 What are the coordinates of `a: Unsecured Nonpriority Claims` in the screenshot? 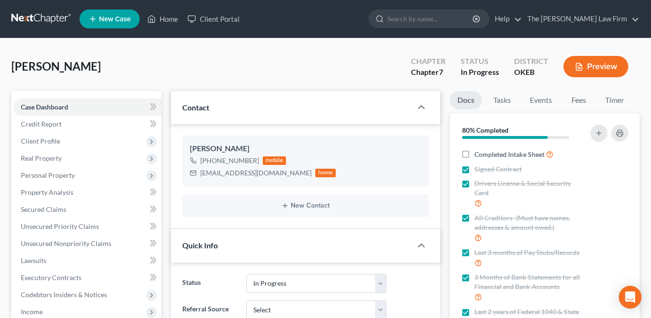 It's located at (87, 243).